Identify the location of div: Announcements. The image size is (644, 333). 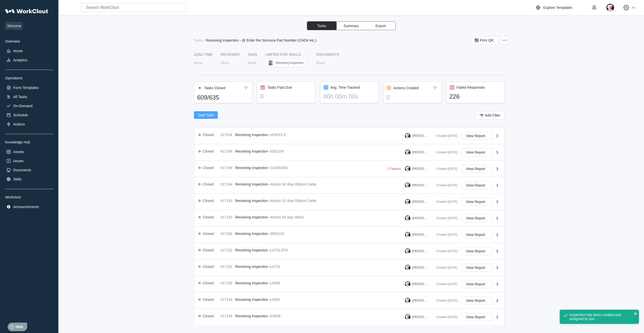
(26, 207).